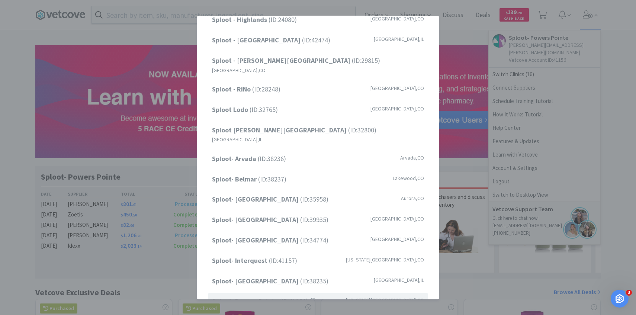 The height and width of the screenshot is (315, 636). What do you see at coordinates (254, 20) in the screenshot?
I see `span: (ID: 24080 )` at bounding box center [254, 20].